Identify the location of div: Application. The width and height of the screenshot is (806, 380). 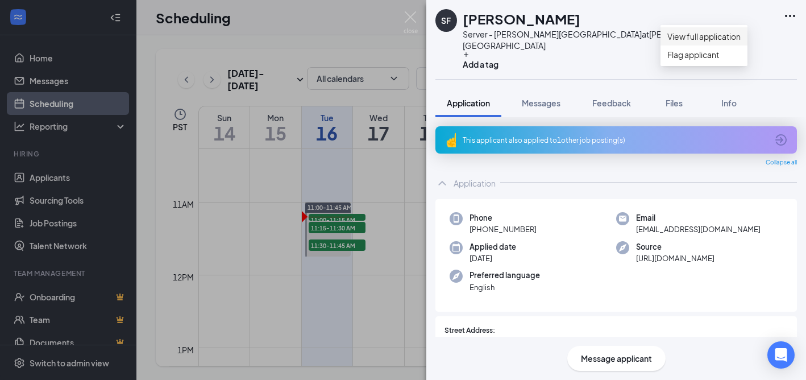
(475, 183).